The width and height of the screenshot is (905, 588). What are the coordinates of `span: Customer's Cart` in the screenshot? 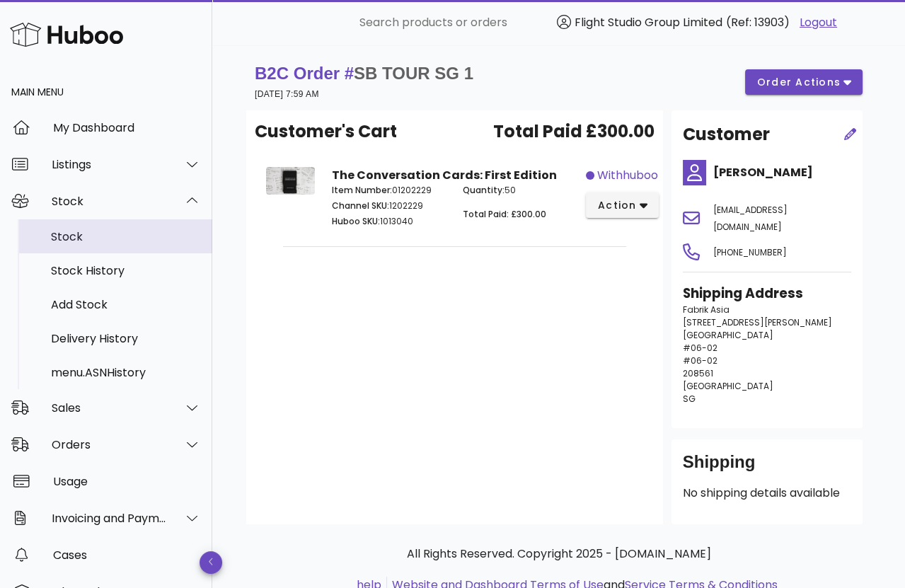 It's located at (325, 131).